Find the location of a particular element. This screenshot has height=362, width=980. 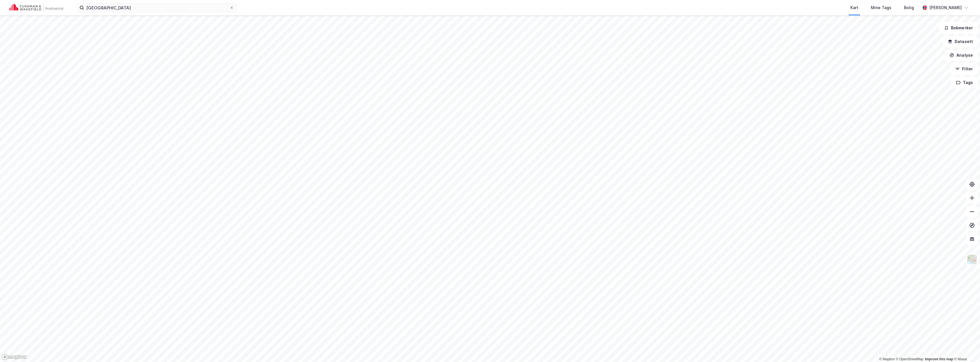

div: Kart is located at coordinates (854, 8).